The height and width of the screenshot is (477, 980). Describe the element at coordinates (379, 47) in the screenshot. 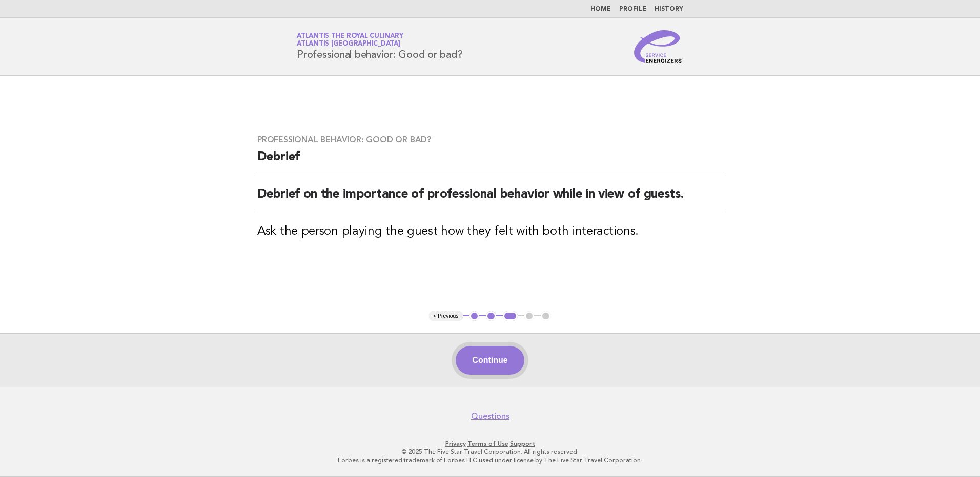

I see `h1: Professional behavior: Good or bad?` at that location.